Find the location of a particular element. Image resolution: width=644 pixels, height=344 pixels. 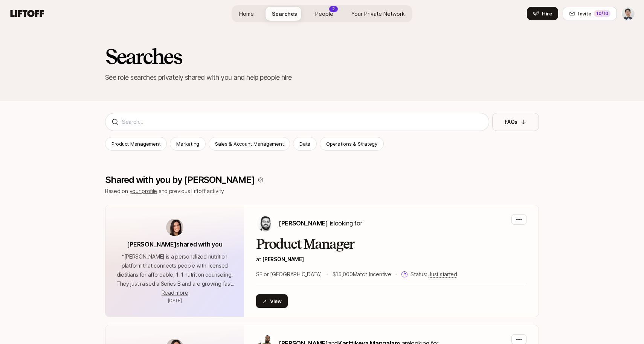

img: Hessam Mostajabi is located at coordinates (265, 223).